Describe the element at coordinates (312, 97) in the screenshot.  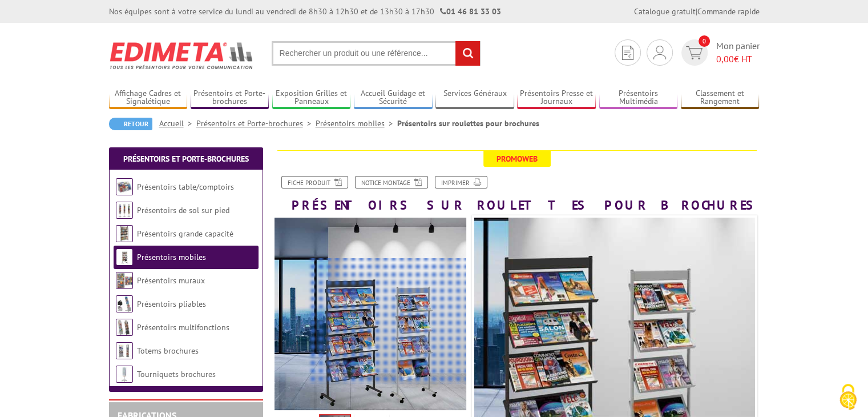
I see `a: Exposition Grilles et Panneaux` at that location.